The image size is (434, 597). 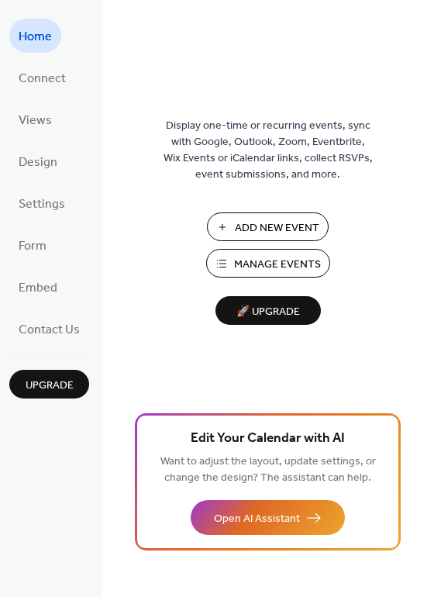 I want to click on a: Contact Us, so click(x=49, y=329).